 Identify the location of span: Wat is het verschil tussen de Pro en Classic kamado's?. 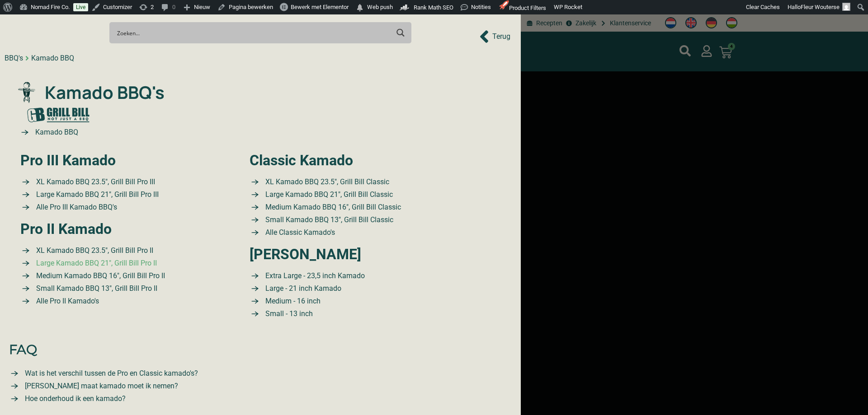
(110, 374).